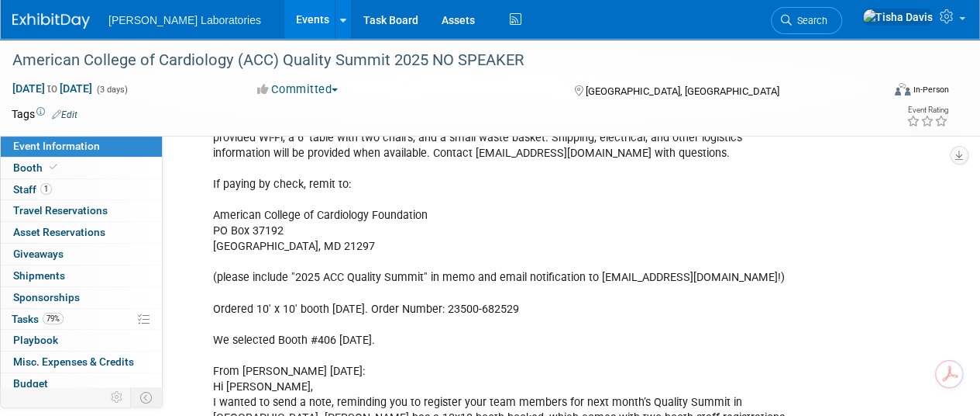  Describe the element at coordinates (927, 110) in the screenshot. I see `div: Event Rating` at that location.